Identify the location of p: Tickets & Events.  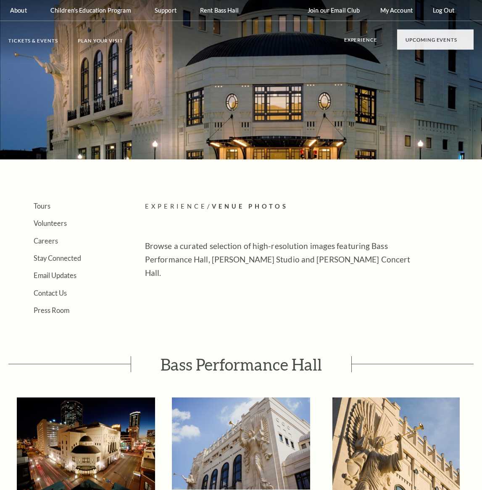
(33, 43).